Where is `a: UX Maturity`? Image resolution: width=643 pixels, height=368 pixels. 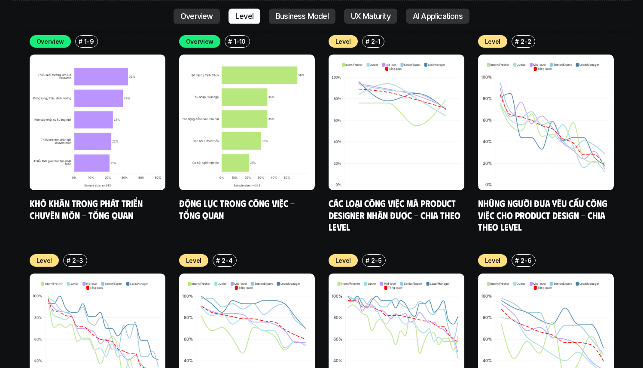
a: UX Maturity is located at coordinates (371, 16).